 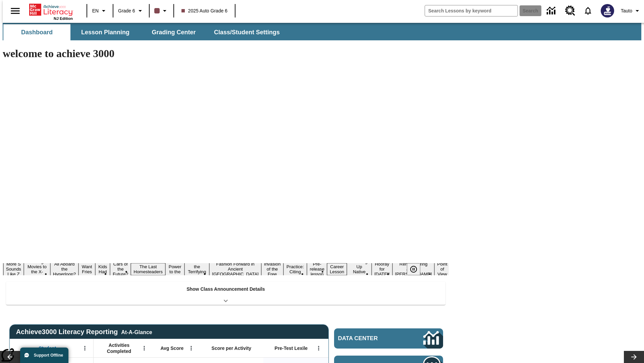 I want to click on span: Tauto, so click(x=627, y=11).